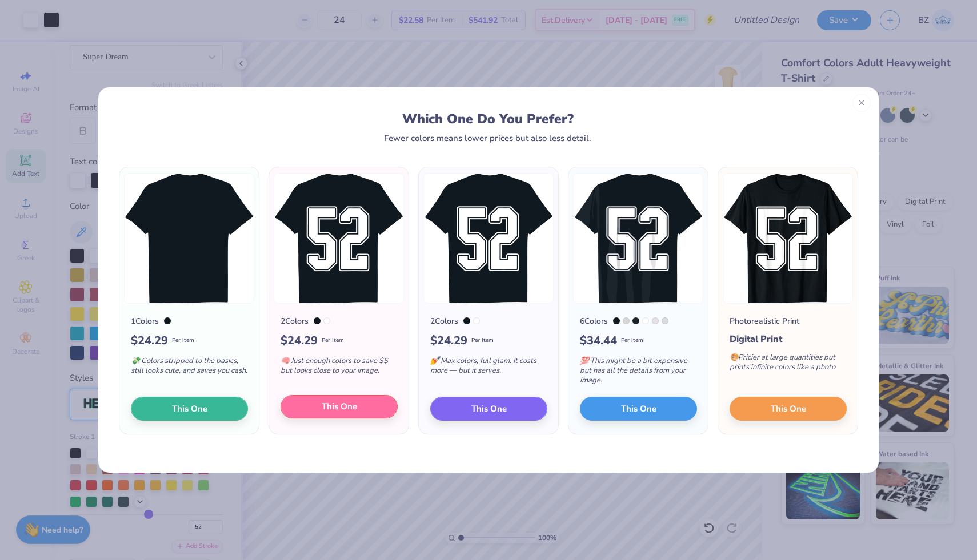 This screenshot has width=977, height=560. What do you see at coordinates (638, 238) in the screenshot?
I see `img: 6 color option` at bounding box center [638, 238].